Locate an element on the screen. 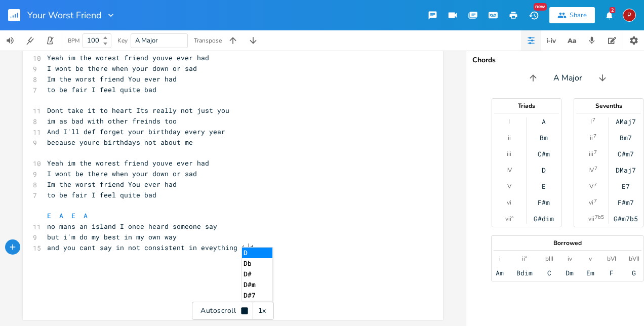 The width and height of the screenshot is (644, 326). div: Autoscroll is located at coordinates (233, 311).